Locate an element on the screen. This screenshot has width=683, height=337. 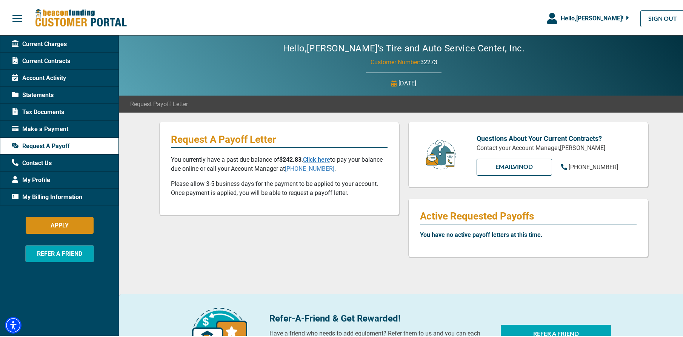
span: Request Payoff Letter is located at coordinates (159, 103).